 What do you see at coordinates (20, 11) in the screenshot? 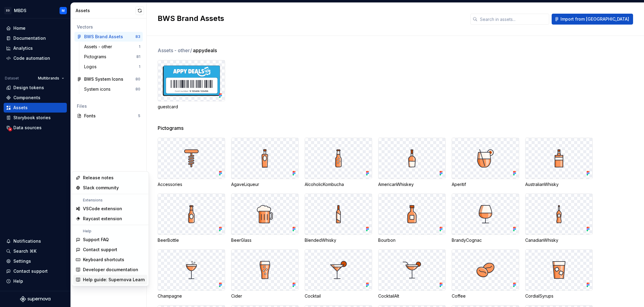
I see `div: MBDS` at bounding box center [20, 11].